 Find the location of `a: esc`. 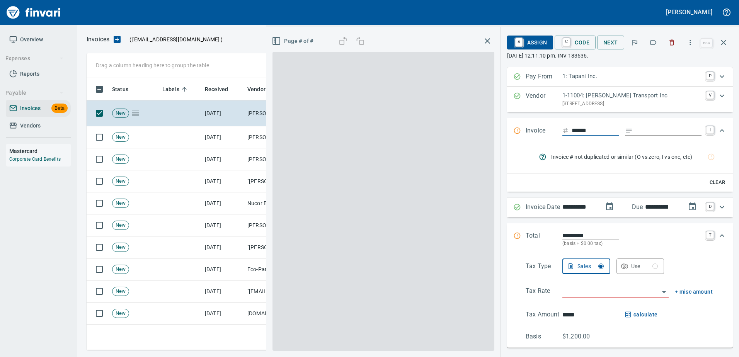

a: esc is located at coordinates (706, 43).